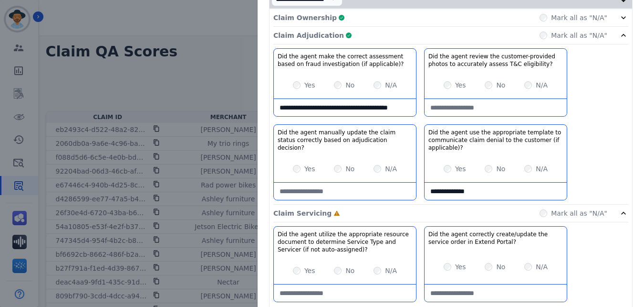  What do you see at coordinates (302, 213) in the screenshot?
I see `p: Claim Servicing` at bounding box center [302, 213].